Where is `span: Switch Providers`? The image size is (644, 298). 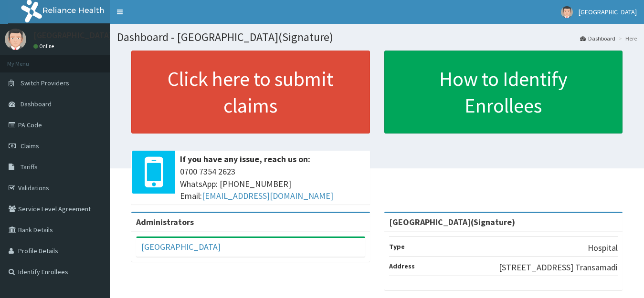
span: Switch Providers is located at coordinates (45, 83).